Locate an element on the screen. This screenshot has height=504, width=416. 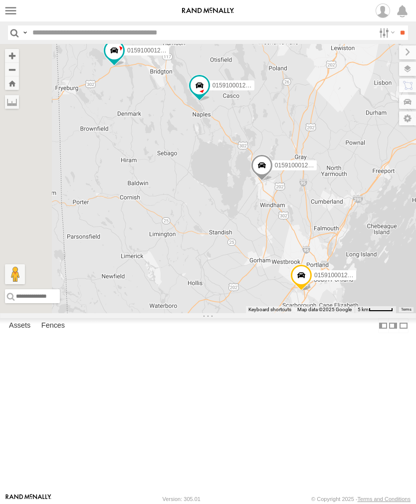
span: 5 km is located at coordinates (363, 309).